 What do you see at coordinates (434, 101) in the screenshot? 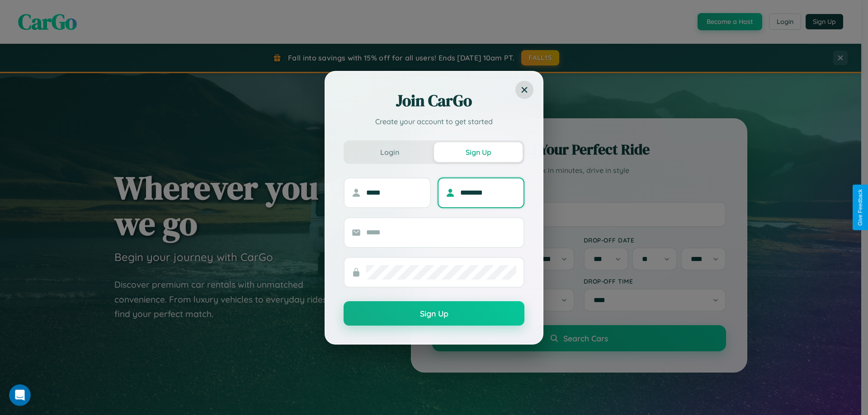
I see `h2: Join CarGo` at bounding box center [434, 101].